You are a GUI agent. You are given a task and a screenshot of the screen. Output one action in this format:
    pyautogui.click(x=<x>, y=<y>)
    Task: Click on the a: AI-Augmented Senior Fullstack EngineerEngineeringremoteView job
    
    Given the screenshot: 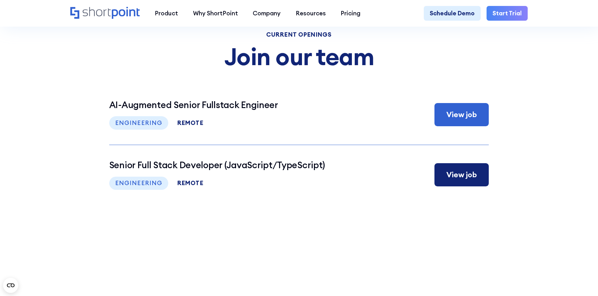 What is the action you would take?
    pyautogui.click(x=299, y=115)
    